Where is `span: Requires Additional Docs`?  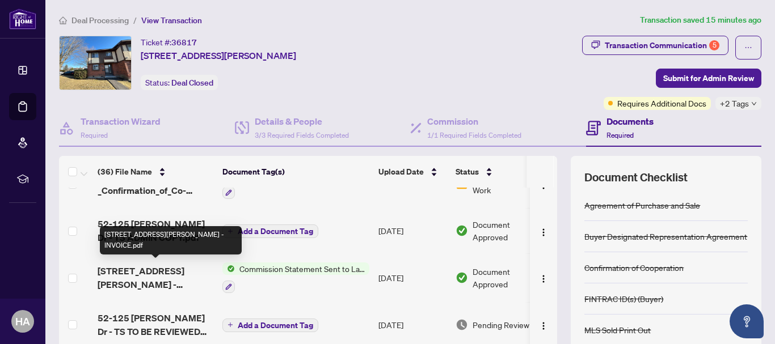 span: Requires Additional Docs is located at coordinates (662, 103).